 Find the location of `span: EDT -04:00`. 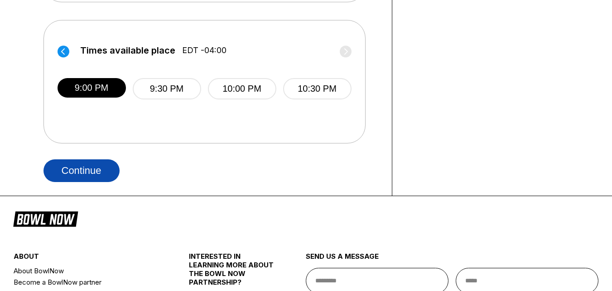

span: EDT -04:00 is located at coordinates (204, 50).